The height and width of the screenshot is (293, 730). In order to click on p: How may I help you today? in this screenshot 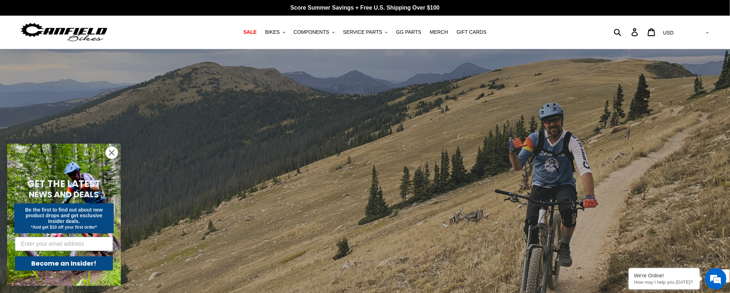, I will do `click(665, 282)`.